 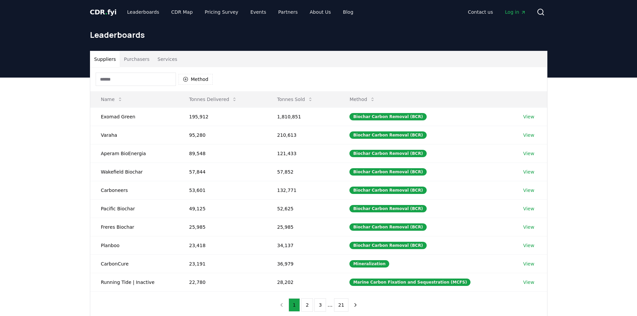 I want to click on td: 95,280, so click(x=222, y=135).